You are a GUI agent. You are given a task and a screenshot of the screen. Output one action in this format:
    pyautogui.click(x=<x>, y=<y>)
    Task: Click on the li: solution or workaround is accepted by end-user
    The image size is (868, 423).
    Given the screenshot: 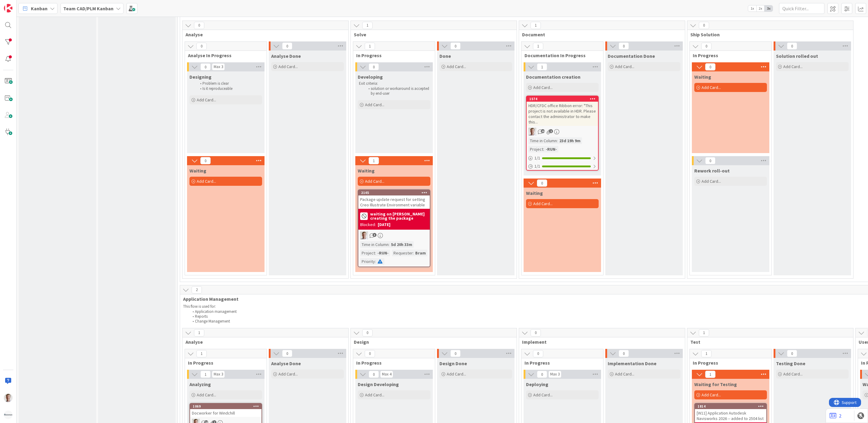 What is the action you would take?
    pyautogui.click(x=397, y=91)
    